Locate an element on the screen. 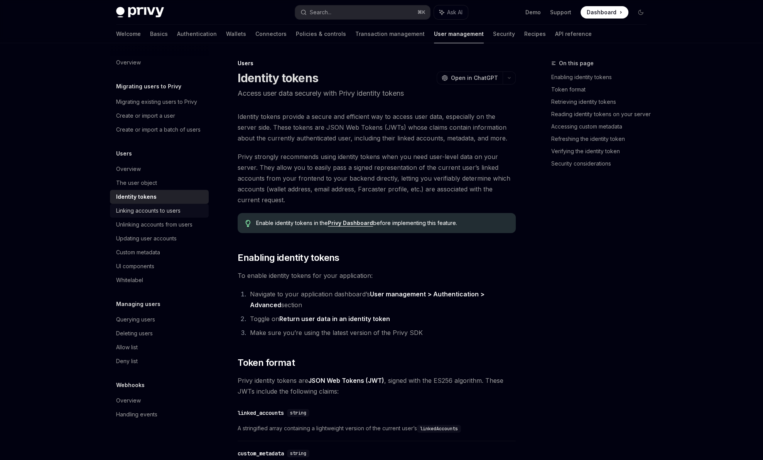  span: ⌘ K is located at coordinates (421, 12).